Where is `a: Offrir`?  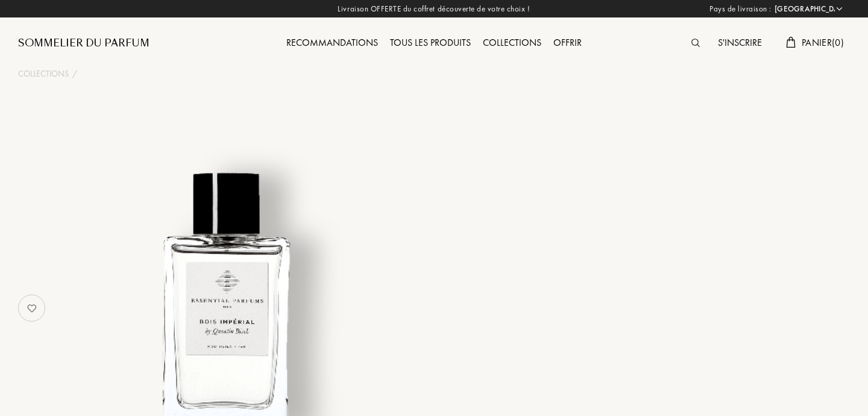 a: Offrir is located at coordinates (568, 42).